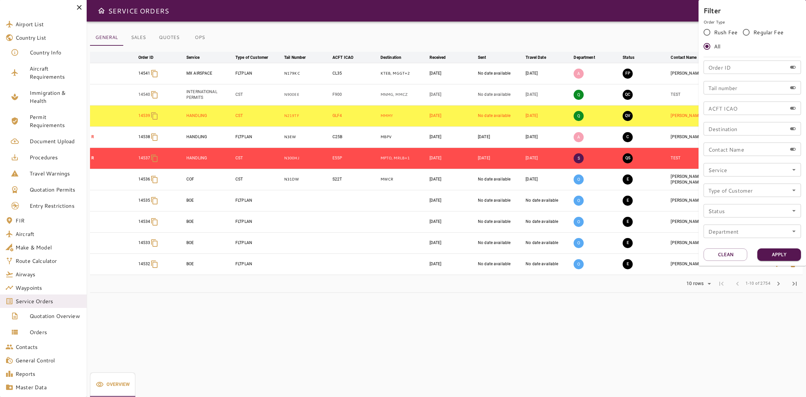  I want to click on p: Order Type, so click(752, 22).